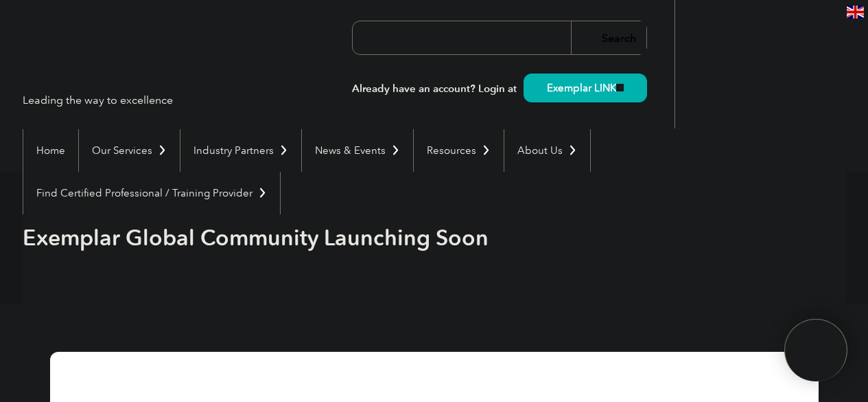 The image size is (868, 402). What do you see at coordinates (855, 12) in the screenshot?
I see `img: en` at bounding box center [855, 12].